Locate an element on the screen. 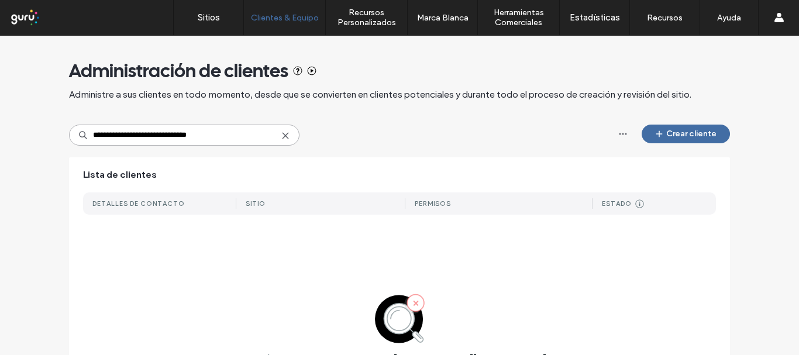 This screenshot has height=355, width=799. span: Lista de clientes is located at coordinates (120, 175).